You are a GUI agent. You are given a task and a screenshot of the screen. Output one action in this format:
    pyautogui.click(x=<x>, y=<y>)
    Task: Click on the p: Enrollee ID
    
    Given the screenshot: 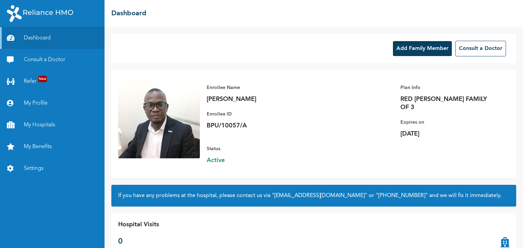 What is the action you would take?
    pyautogui.click(x=254, y=114)
    